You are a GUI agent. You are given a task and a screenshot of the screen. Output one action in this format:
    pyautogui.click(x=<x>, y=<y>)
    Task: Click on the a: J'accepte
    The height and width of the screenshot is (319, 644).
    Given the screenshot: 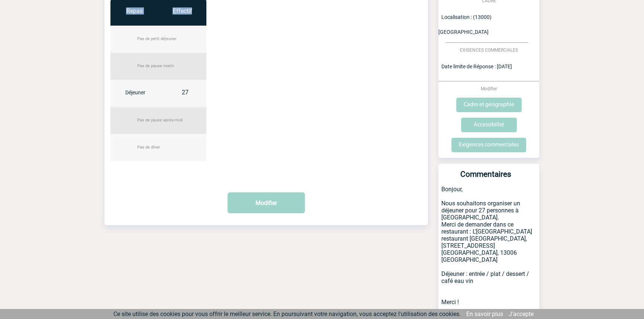 What is the action you would take?
    pyautogui.click(x=521, y=314)
    